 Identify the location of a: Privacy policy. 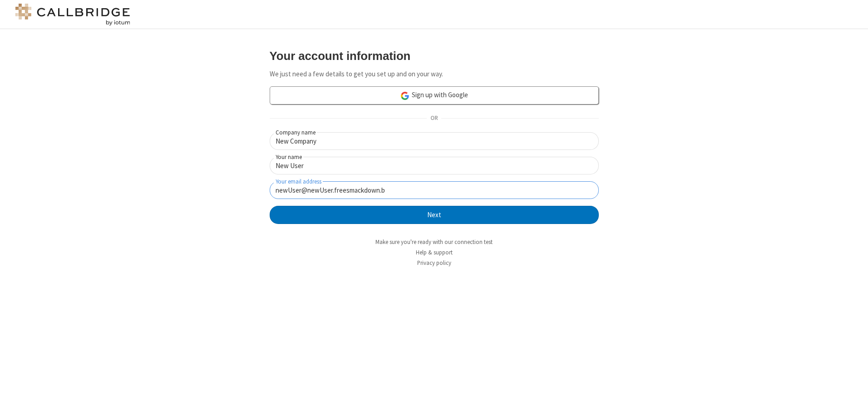
(434, 262).